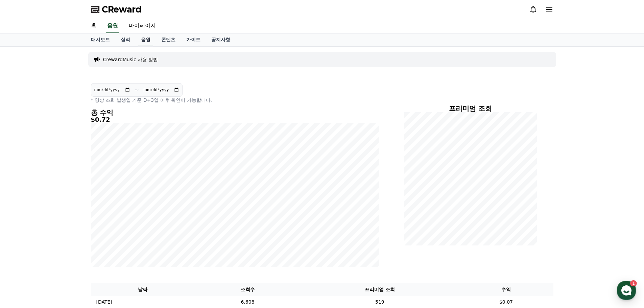 This screenshot has height=308, width=644. What do you see at coordinates (168, 40) in the screenshot?
I see `a: 콘텐츠` at bounding box center [168, 40].